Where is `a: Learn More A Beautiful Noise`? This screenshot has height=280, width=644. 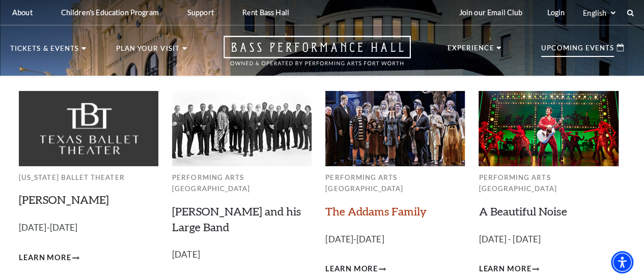 a: Learn More A Beautiful Noise is located at coordinates (508, 269).